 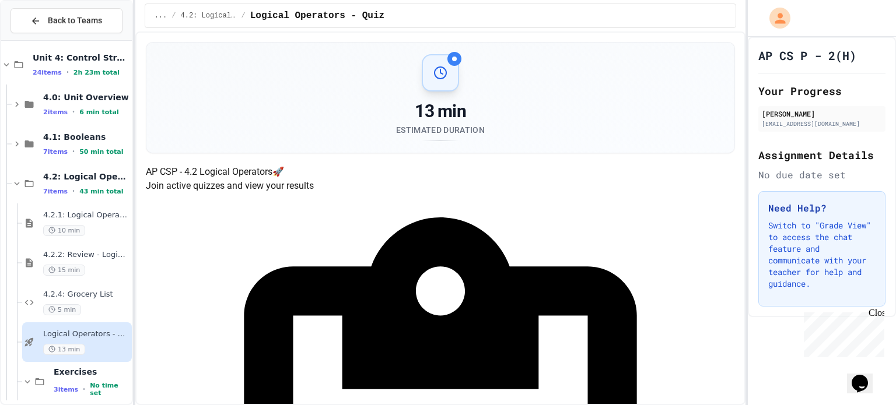 I want to click on h1: AP CS P - 2(H), so click(x=807, y=55).